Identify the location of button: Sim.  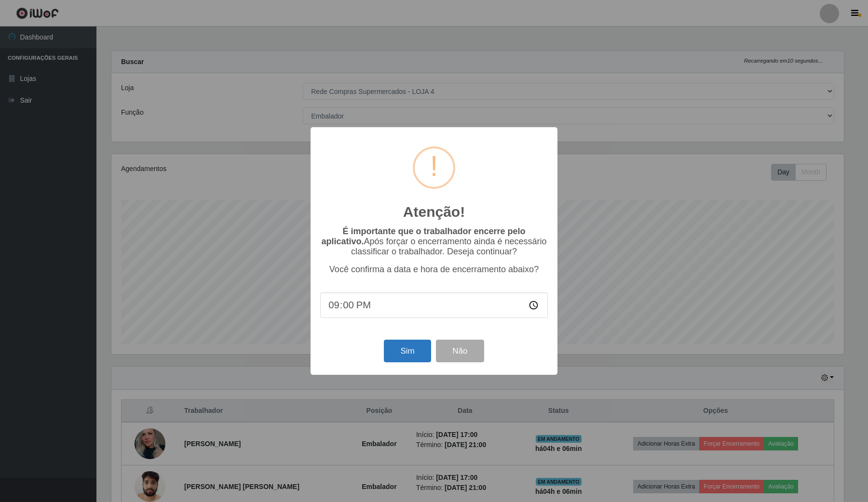
(407, 351).